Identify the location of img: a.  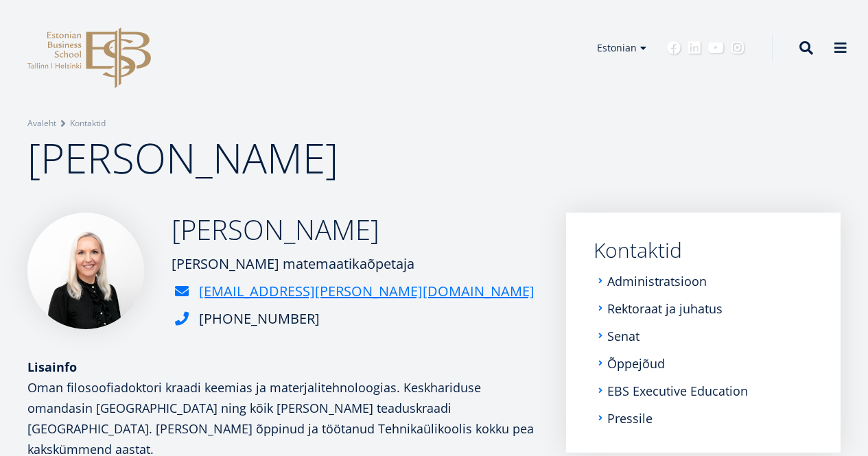
(85, 271).